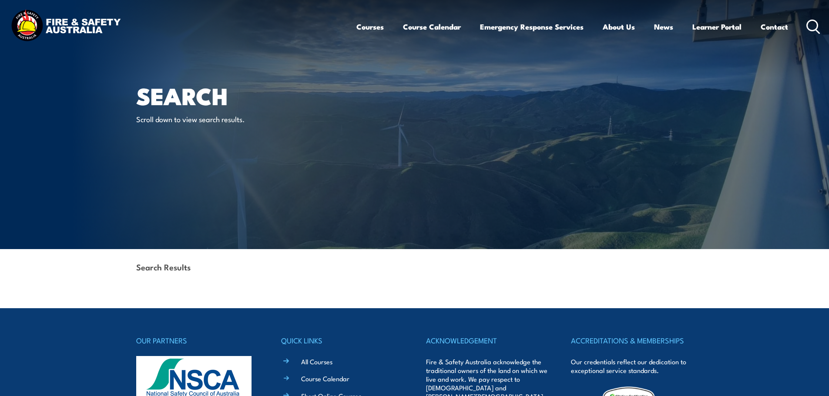 The width and height of the screenshot is (829, 396). I want to click on h1: Search, so click(244, 95).